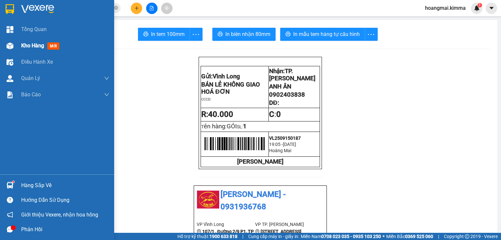 The width and height of the screenshot is (501, 240). What do you see at coordinates (206, 99) in the screenshot?
I see `span: CCCD:` at bounding box center [206, 99].